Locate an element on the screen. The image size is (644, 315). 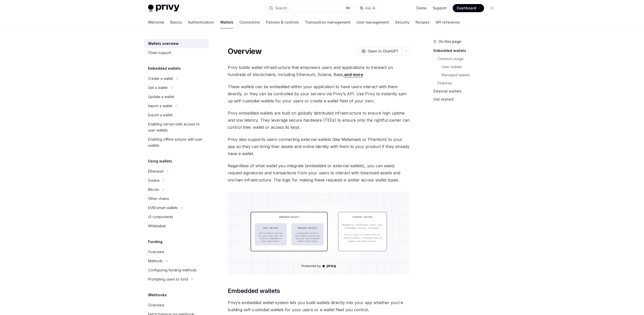
span: Dashboard is located at coordinates (467, 8).